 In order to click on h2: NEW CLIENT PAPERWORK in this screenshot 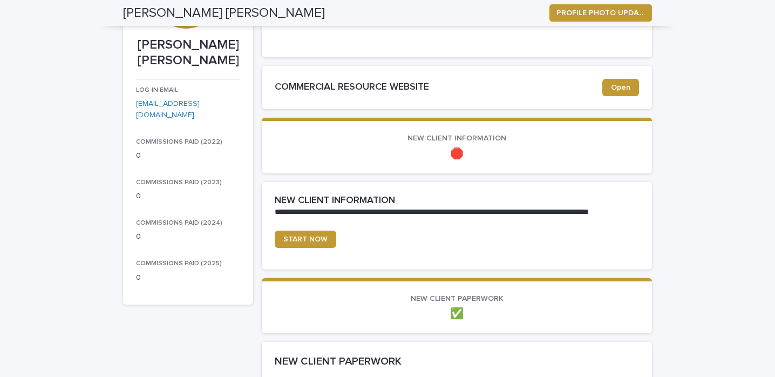, I will do `click(457, 361)`.